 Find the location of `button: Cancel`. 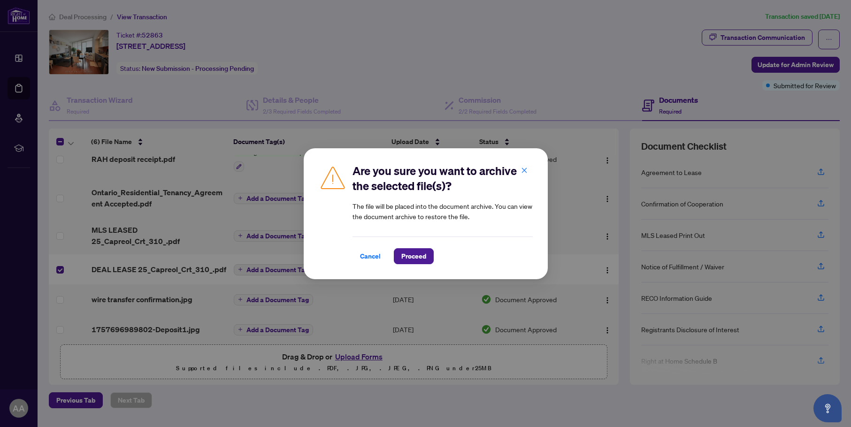

button: Cancel is located at coordinates (370, 256).